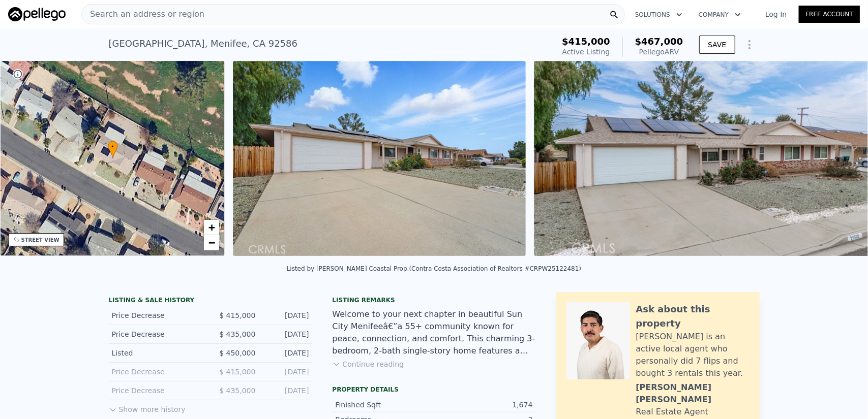  Describe the element at coordinates (659, 52) in the screenshot. I see `div: Pellego ARV` at that location.